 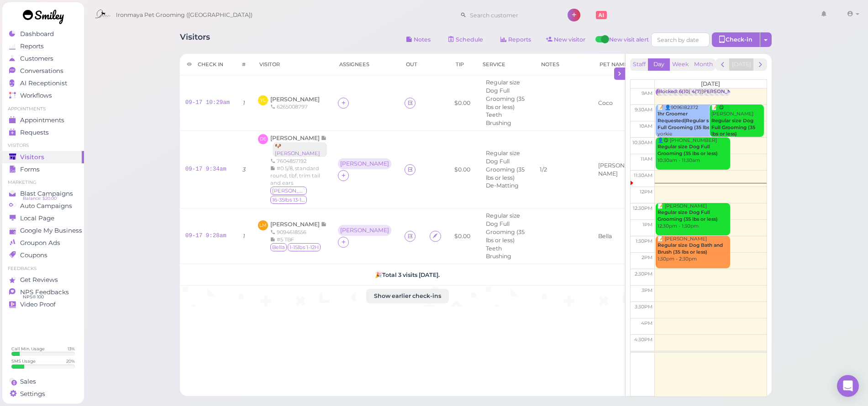 I want to click on span: 10:30am, so click(x=642, y=142).